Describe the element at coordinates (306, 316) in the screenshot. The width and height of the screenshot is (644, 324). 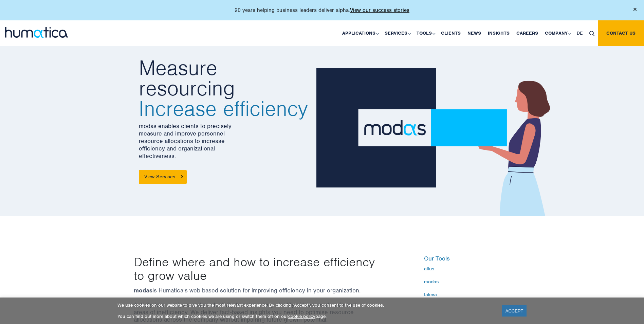
I see `p: You can find out more about which cookies we are using or switch them off on our page.` at that location.